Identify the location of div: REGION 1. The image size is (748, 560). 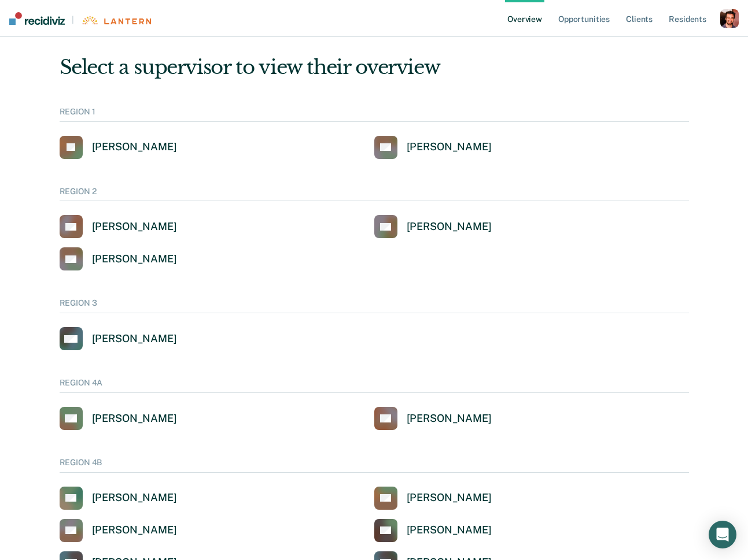
(374, 114).